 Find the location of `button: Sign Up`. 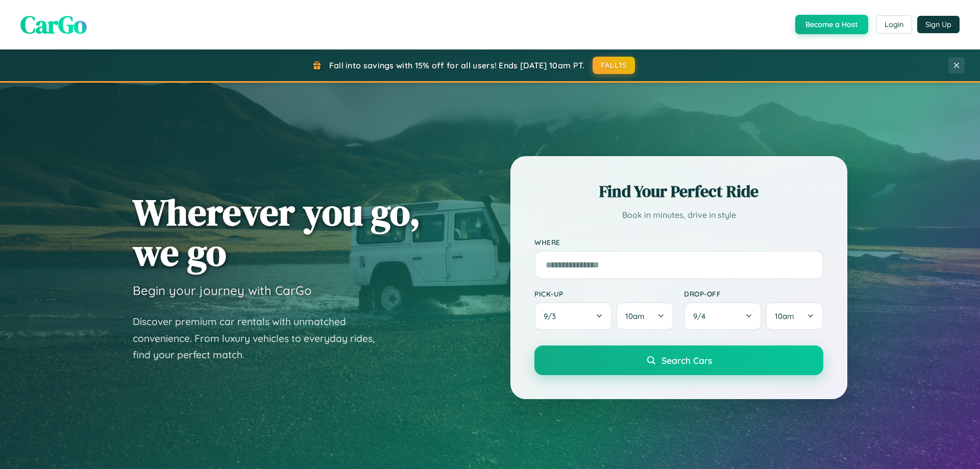

button: Sign Up is located at coordinates (939, 25).